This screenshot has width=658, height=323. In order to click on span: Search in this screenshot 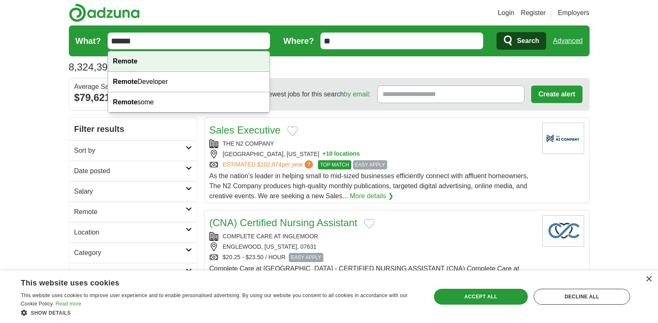, I will do `click(528, 41)`.